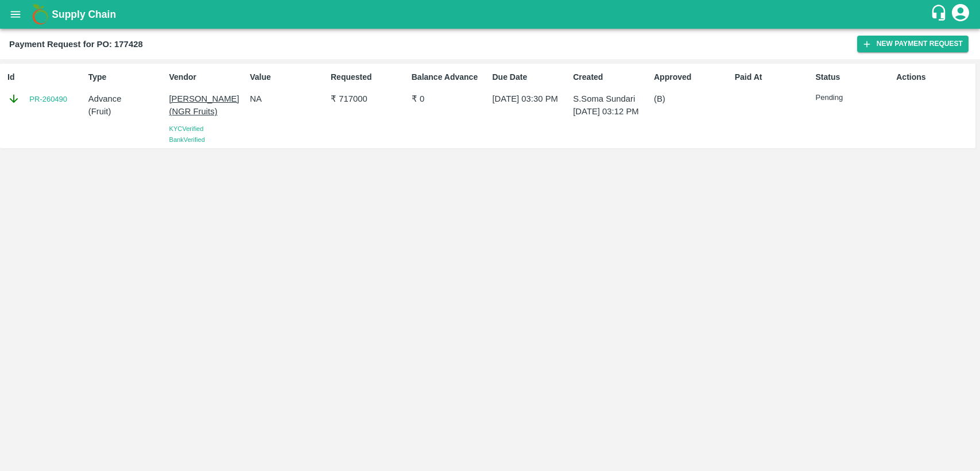  I want to click on p: Requested, so click(368, 77).